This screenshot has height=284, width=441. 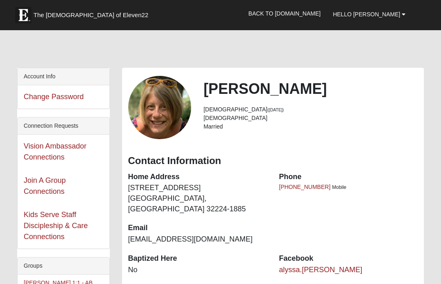 I want to click on dt: Baptized Here, so click(x=198, y=259).